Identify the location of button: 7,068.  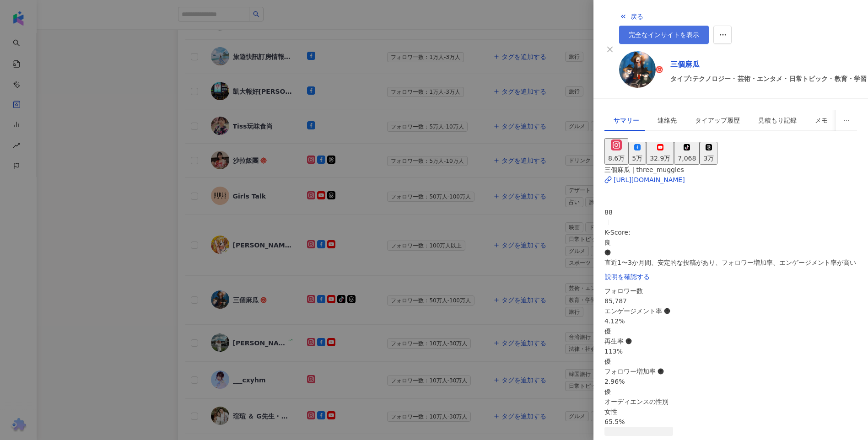
(687, 153).